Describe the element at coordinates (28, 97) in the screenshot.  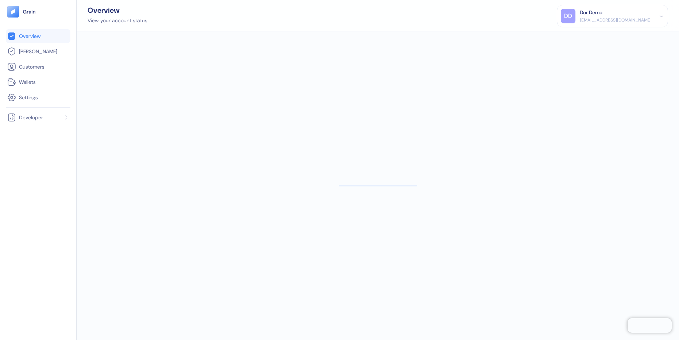
I see `span: Settings` at that location.